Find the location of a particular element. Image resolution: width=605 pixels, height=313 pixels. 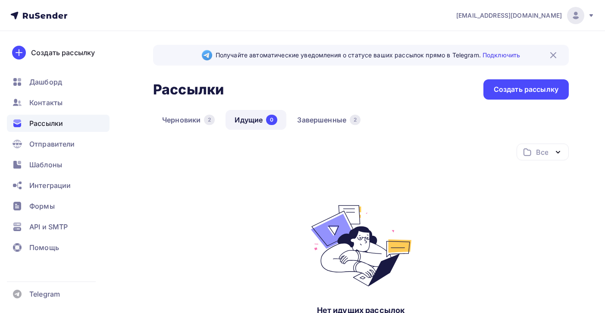

span: Отправители is located at coordinates (52, 144).